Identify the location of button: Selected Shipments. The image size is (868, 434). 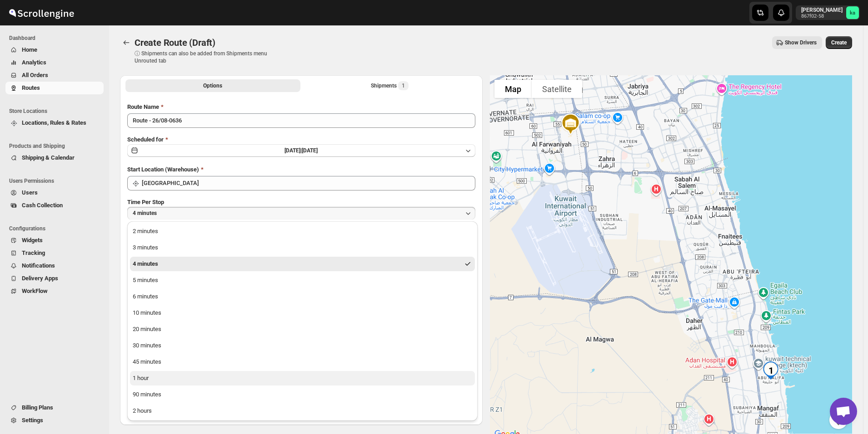
(390, 86).